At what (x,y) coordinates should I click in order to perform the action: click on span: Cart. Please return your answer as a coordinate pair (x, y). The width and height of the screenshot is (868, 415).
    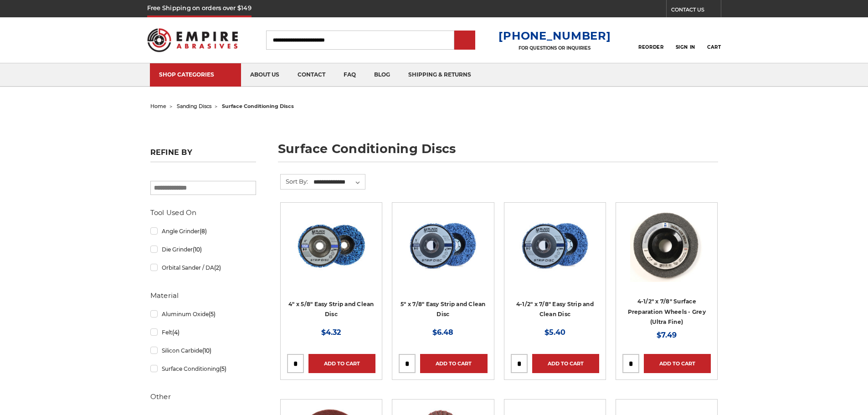
    Looking at the image, I should click on (714, 47).